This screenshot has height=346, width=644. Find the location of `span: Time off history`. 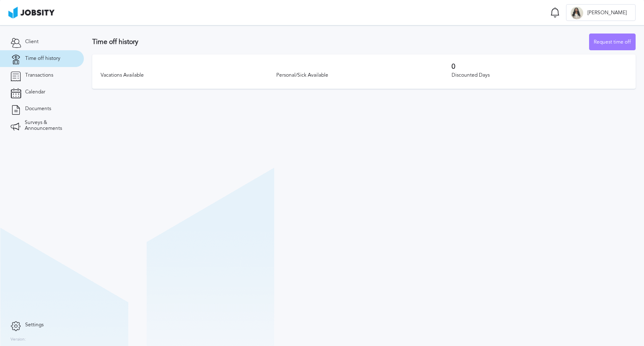

span: Time off history is located at coordinates (43, 59).